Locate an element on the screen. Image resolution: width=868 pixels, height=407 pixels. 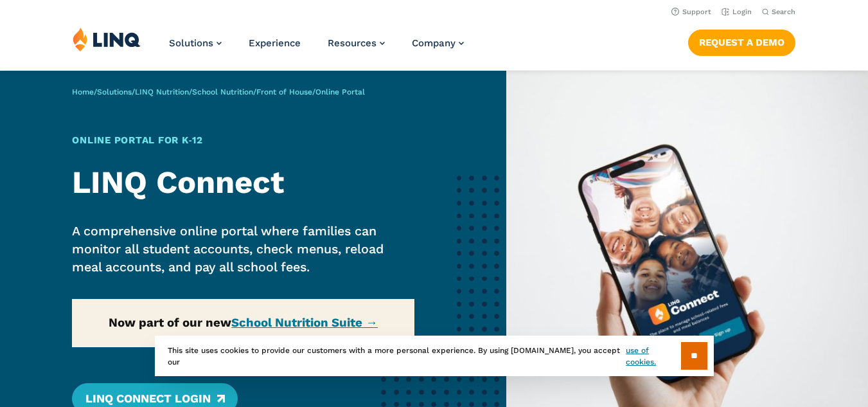
span: Resources is located at coordinates (352, 43).